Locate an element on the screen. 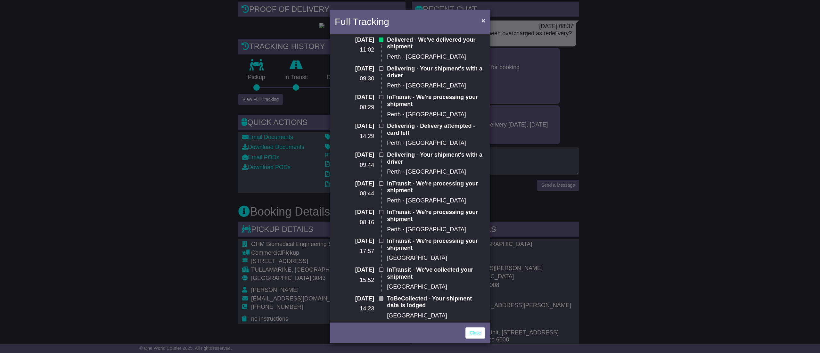  p: Delivered - We've delivered your shipment is located at coordinates (436, 43).